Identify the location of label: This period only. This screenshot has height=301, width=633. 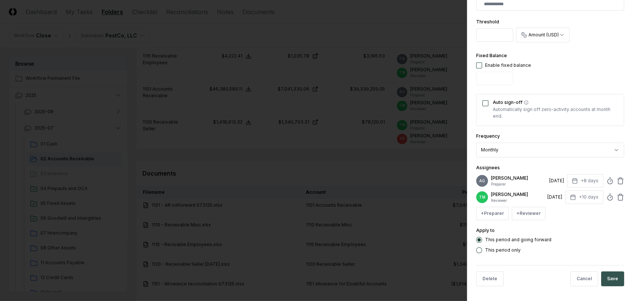
(503, 250).